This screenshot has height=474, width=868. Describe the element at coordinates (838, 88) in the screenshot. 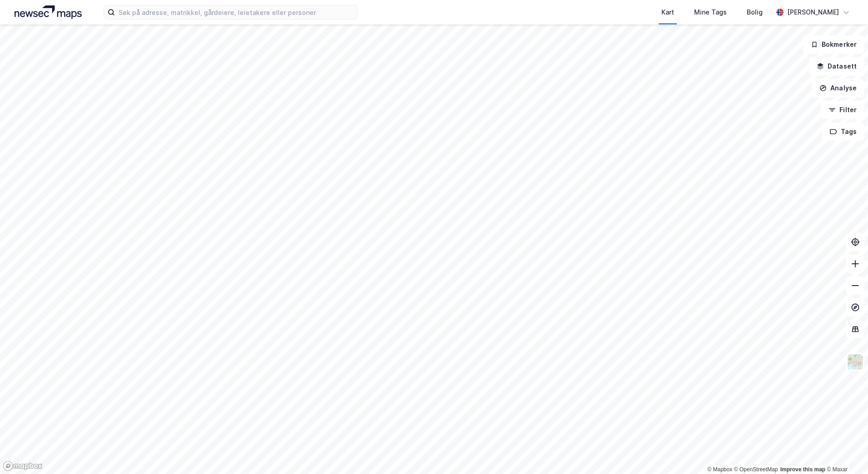

I see `button: Analyse` at that location.